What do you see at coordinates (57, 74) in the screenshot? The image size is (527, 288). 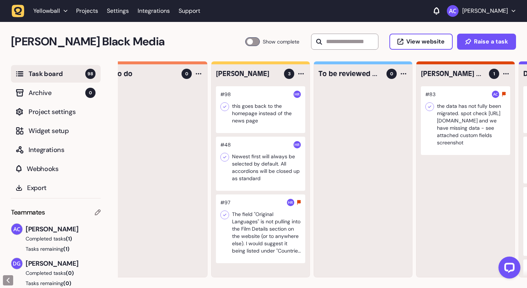 I see `span: Task board` at bounding box center [57, 74].